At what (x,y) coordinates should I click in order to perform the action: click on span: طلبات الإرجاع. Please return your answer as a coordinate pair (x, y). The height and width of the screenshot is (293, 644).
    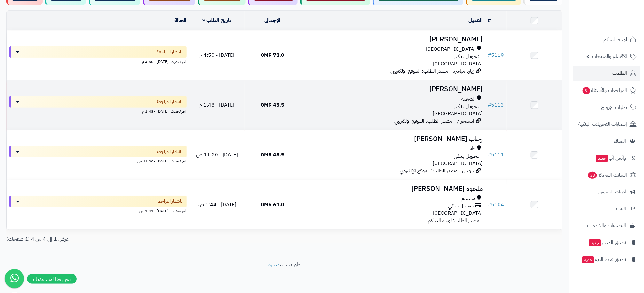
    Looking at the image, I should click on (614, 107).